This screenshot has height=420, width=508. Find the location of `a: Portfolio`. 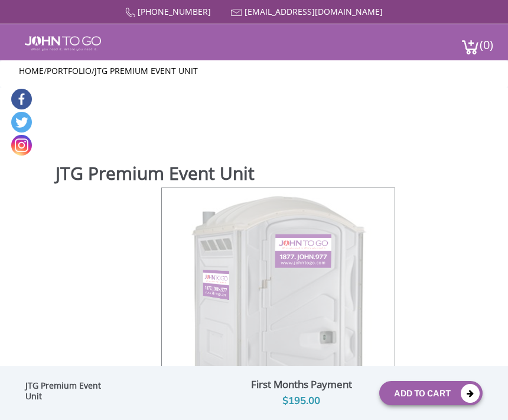

a: Portfolio is located at coordinates (69, 70).